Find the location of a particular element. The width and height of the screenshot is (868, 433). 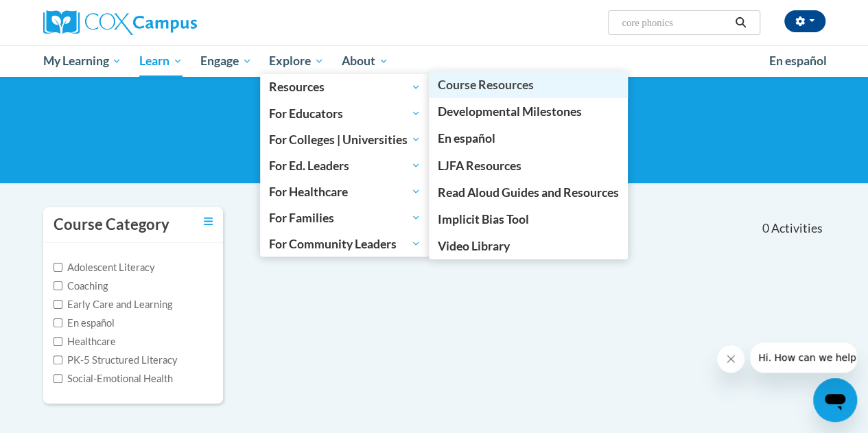

a: Implicit Bias Tool is located at coordinates (528, 219).